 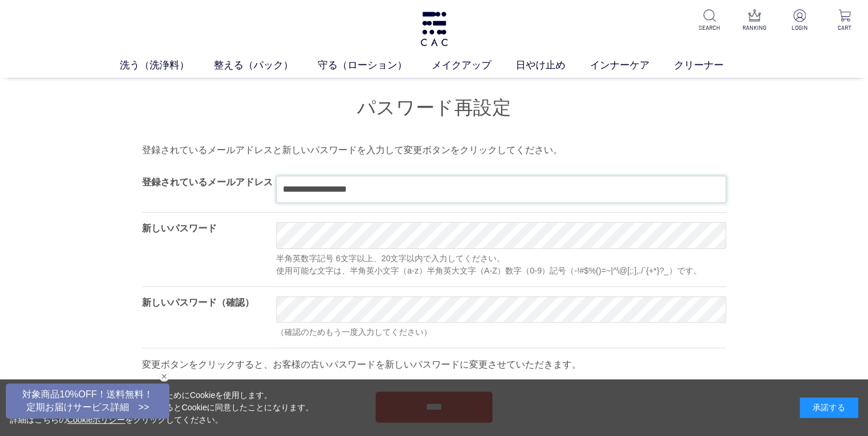 What do you see at coordinates (755, 27) in the screenshot?
I see `p: RANKING` at bounding box center [755, 27].